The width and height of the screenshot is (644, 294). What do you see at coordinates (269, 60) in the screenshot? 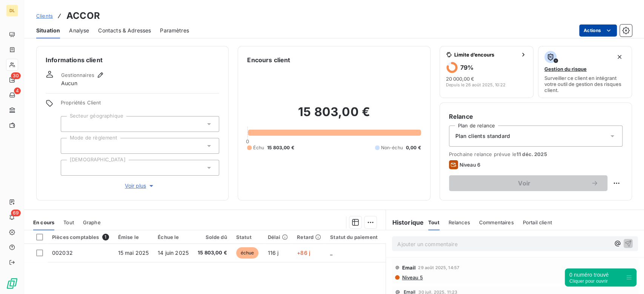
I see `h6: Encours client` at bounding box center [269, 60].